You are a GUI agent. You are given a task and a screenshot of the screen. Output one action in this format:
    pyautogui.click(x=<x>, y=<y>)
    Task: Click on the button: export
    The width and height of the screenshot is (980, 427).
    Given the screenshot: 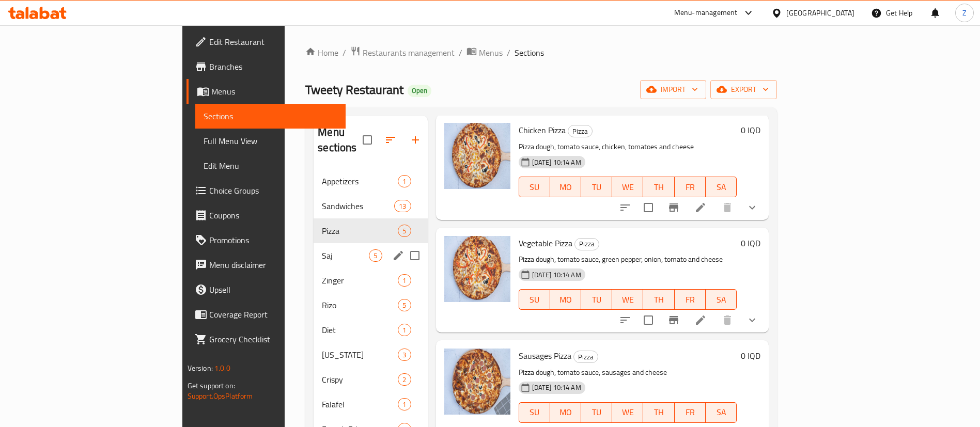 What is the action you would take?
    pyautogui.click(x=744, y=90)
    